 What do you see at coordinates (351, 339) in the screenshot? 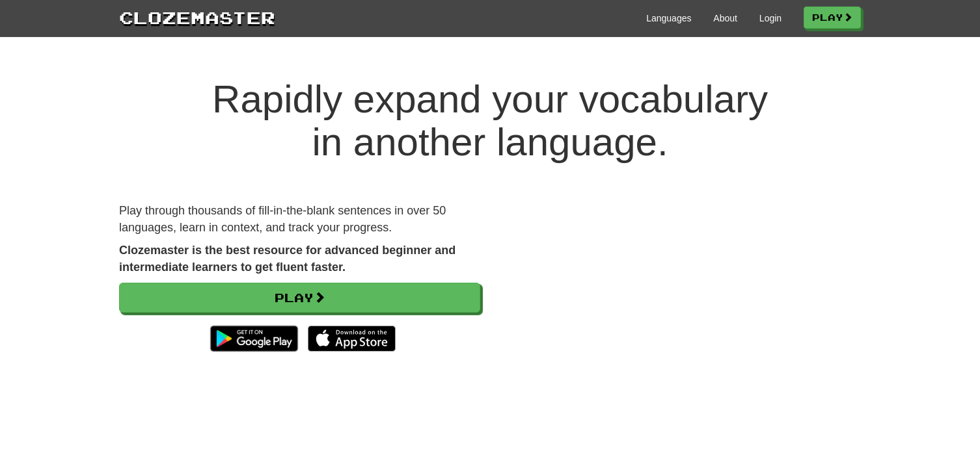
I see `img: Download_on_the_App_Store_Badge_US-UK_135x40-25178aeef6eb6b83b96f5f2d004eda3bffbb37122de64afbaef7...` at bounding box center [351, 339].